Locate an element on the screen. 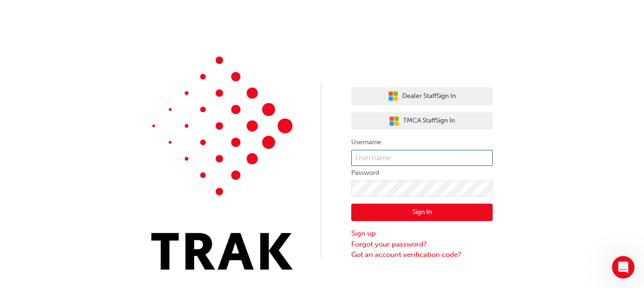 This screenshot has height=288, width=644. a: Sign up is located at coordinates (422, 234).